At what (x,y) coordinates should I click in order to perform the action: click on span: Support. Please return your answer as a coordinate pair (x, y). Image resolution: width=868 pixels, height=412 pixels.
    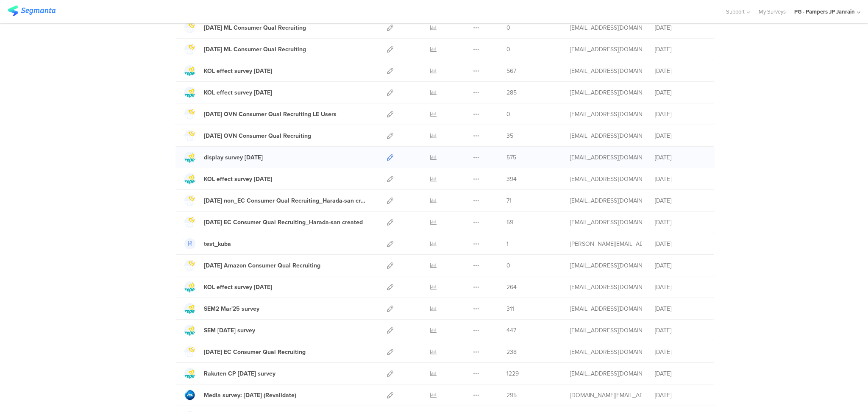
    Looking at the image, I should click on (735, 11).